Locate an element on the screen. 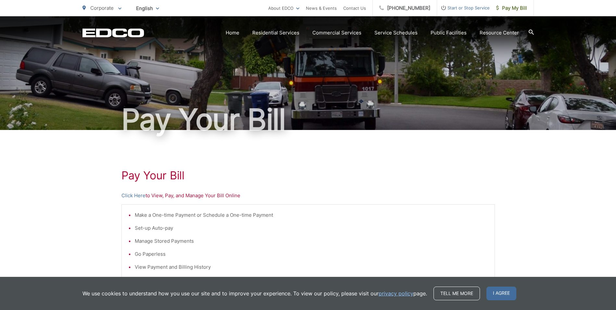 The height and width of the screenshot is (310, 616). span: English is located at coordinates (147, 8).